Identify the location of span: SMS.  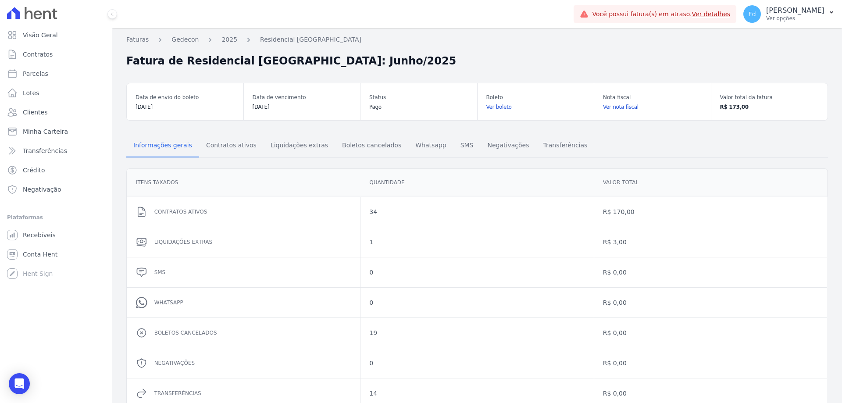
(467, 145).